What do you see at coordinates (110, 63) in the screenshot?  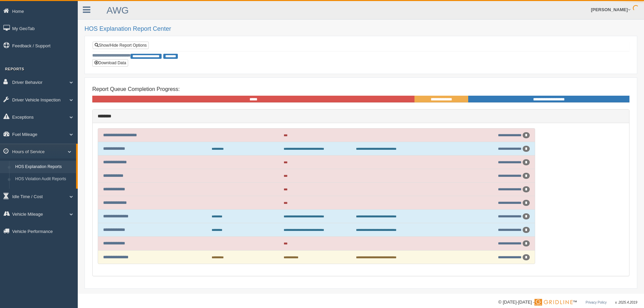 I see `button: Download Data` at bounding box center [110, 63].